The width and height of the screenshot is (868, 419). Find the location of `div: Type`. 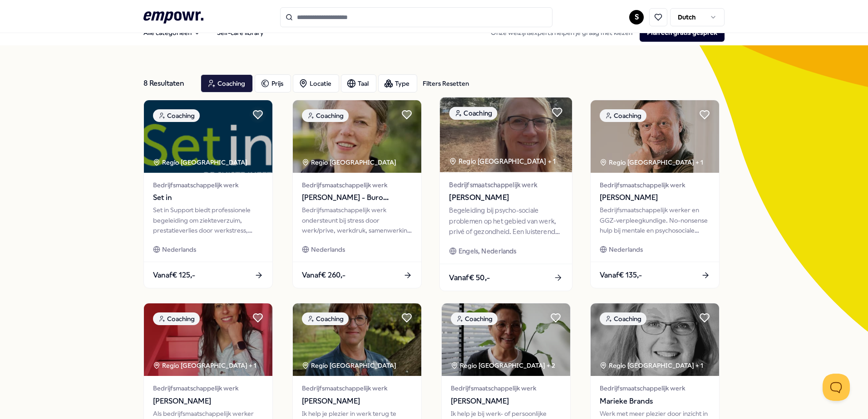

div: Type is located at coordinates (398, 84).